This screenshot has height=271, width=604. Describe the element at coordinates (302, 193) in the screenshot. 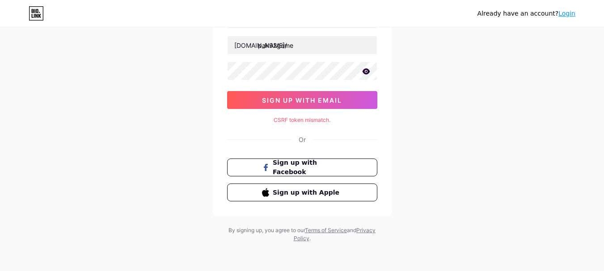

I see `a: Sign up with Apple` at that location.